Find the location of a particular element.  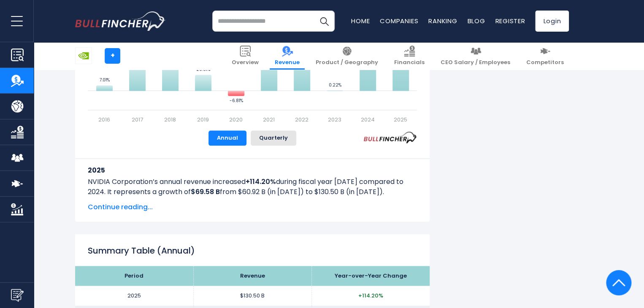

span: Competitors is located at coordinates (545, 62).